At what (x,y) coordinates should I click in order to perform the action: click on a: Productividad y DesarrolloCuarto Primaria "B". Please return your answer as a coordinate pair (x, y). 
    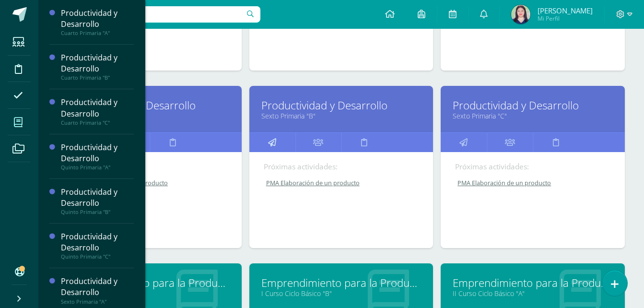
    Looking at the image, I should click on (97, 67).